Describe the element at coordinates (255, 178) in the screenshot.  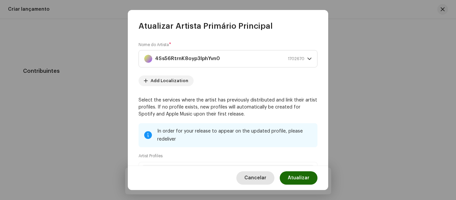
I see `button: Cancelar` at that location.